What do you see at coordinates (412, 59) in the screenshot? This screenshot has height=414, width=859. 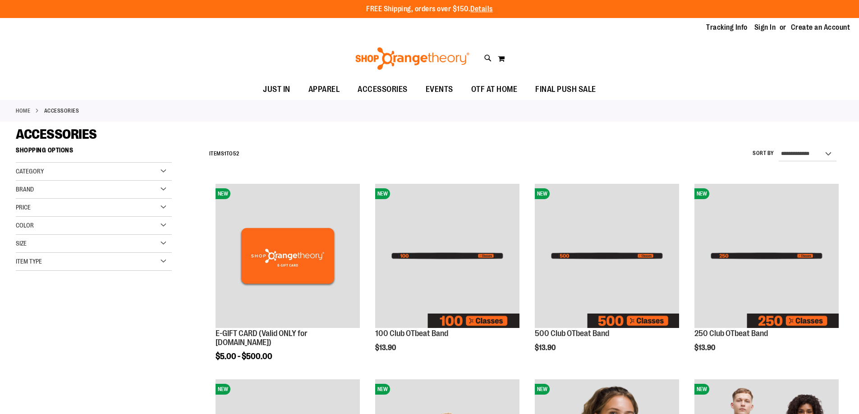 I see `img: Shop Orangetheory` at bounding box center [412, 59].